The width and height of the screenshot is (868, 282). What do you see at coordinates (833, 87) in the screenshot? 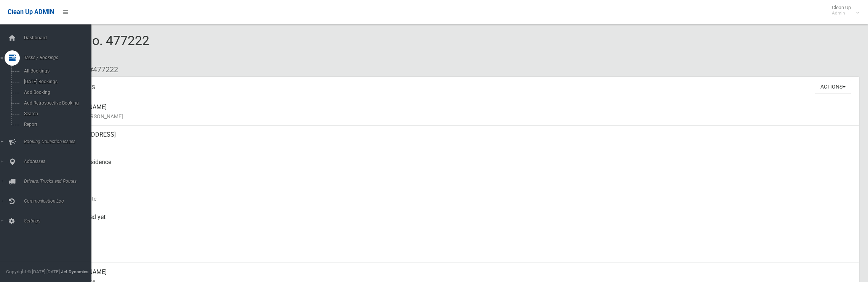
I see `button: Actions` at bounding box center [833, 87].